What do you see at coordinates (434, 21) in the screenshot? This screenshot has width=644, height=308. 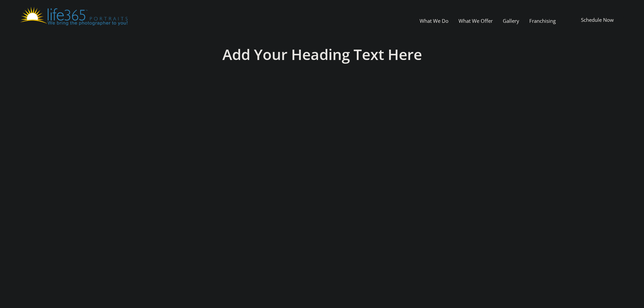 I see `a: What We Do` at bounding box center [434, 21].